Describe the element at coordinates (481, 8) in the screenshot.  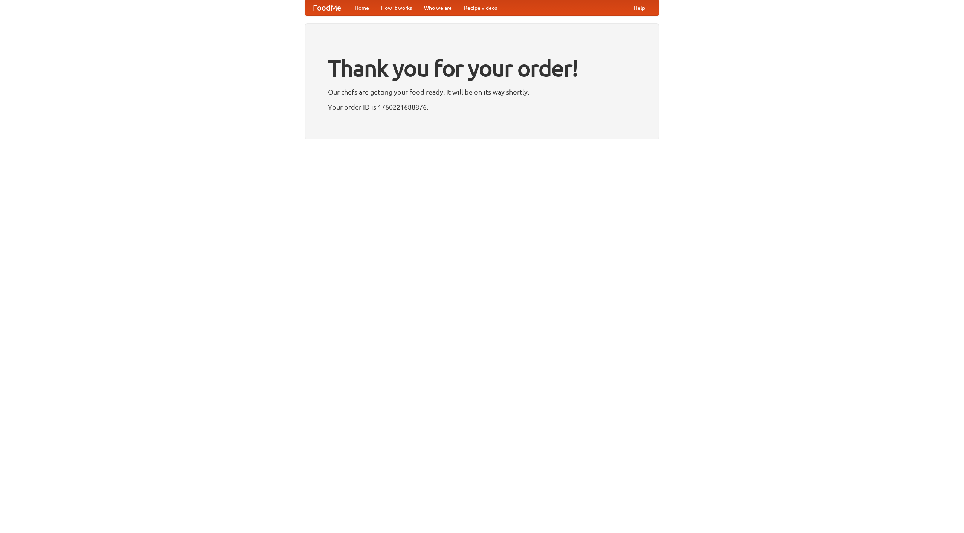
I see `a: Recipe videos` at that location.